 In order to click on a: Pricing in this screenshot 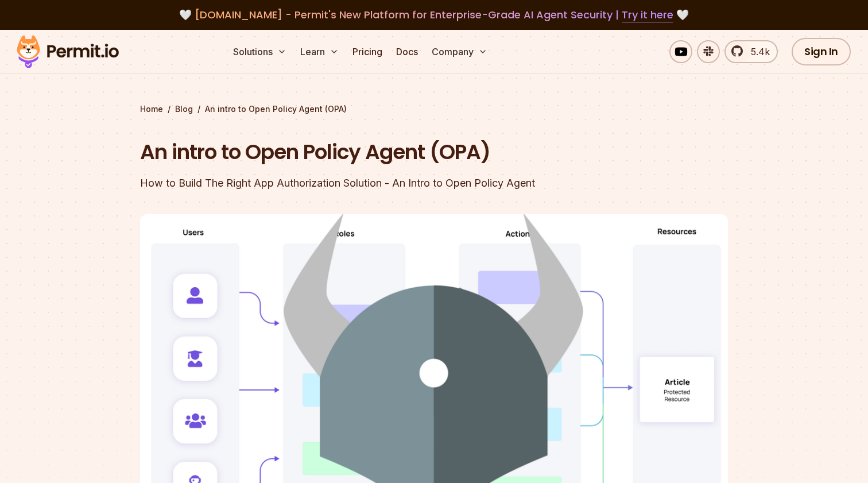, I will do `click(367, 52)`.